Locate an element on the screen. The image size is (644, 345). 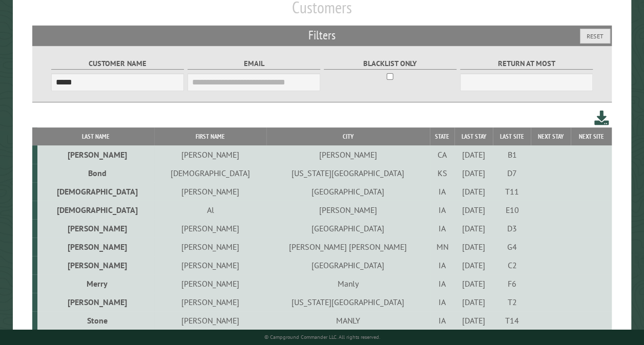
td: E10 is located at coordinates (512, 210).